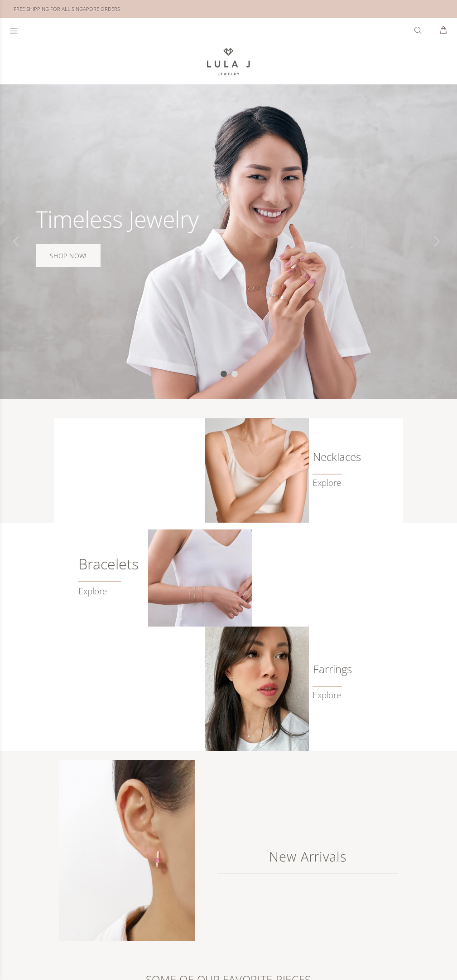 This screenshot has width=457, height=980. Describe the element at coordinates (200, 578) in the screenshot. I see `img: Crafted Gold Bracelets from Lula J Jewelry` at that location.